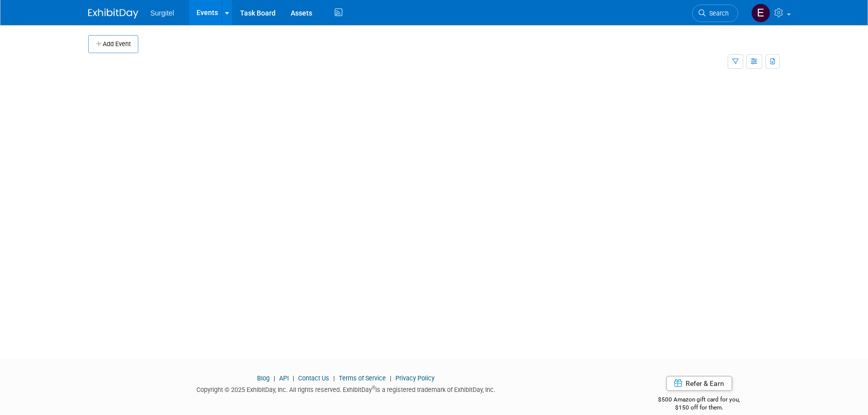 The width and height of the screenshot is (868, 415). I want to click on div: $150 off for them., so click(699, 408).